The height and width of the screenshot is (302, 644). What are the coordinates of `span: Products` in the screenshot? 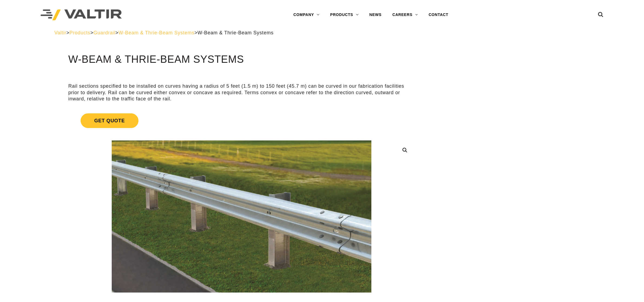 It's located at (80, 33).